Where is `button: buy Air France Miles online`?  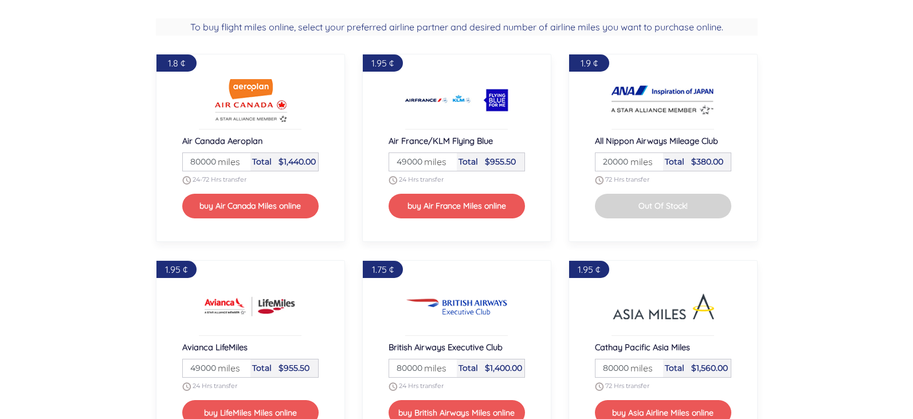
button: buy Air France Miles online is located at coordinates (457, 206).